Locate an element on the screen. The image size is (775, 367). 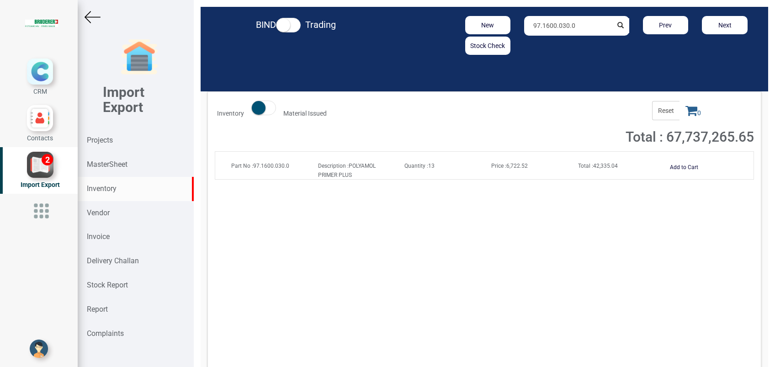
strong: Total : is located at coordinates (586, 166).